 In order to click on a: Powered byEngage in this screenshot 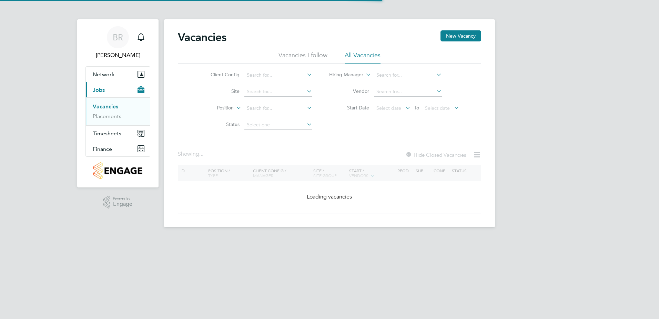, I will do `click(118, 202)`.